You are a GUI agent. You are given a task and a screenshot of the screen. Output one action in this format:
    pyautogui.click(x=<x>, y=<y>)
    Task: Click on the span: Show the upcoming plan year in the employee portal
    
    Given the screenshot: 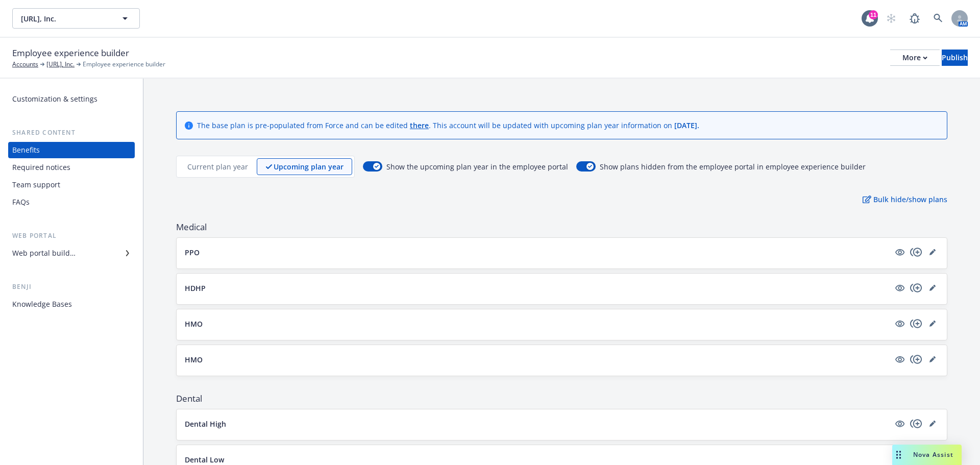 What is the action you would take?
    pyautogui.click(x=478, y=167)
    